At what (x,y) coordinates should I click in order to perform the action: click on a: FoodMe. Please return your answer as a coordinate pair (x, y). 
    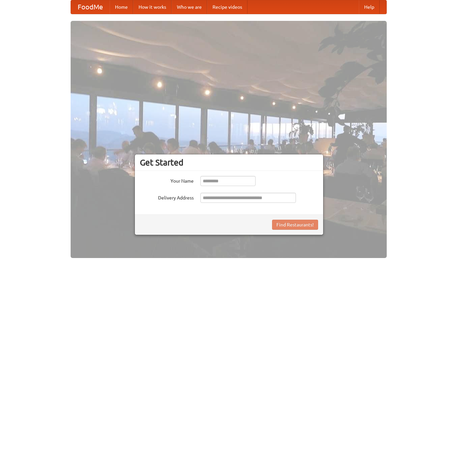
    Looking at the image, I should click on (90, 7).